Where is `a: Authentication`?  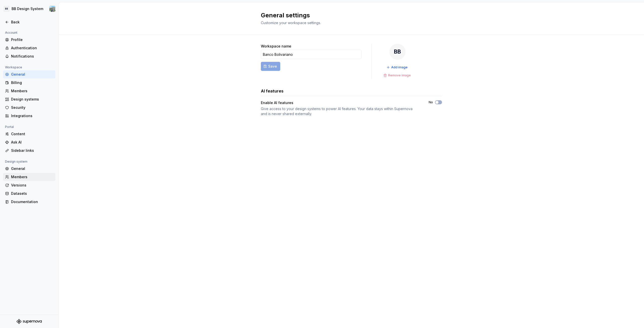 a: Authentication is located at coordinates (29, 48).